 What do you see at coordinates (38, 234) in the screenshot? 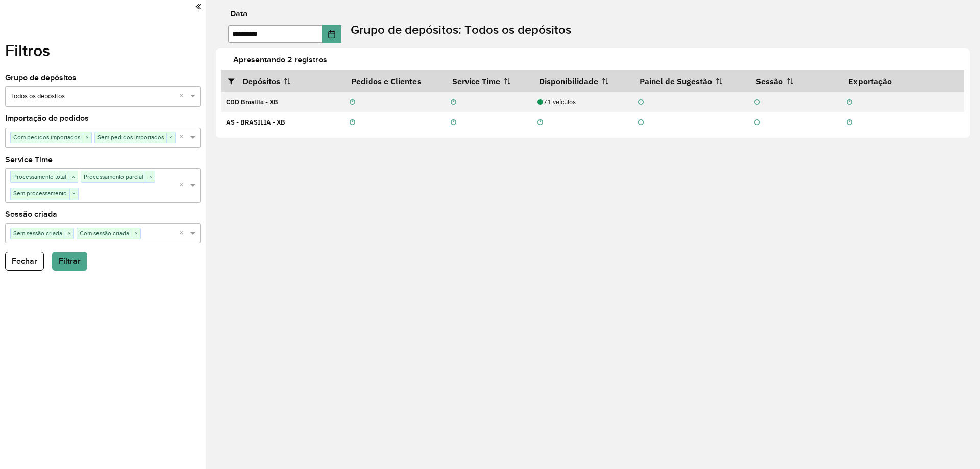
I see `span: Sem sessão criada` at bounding box center [38, 234].